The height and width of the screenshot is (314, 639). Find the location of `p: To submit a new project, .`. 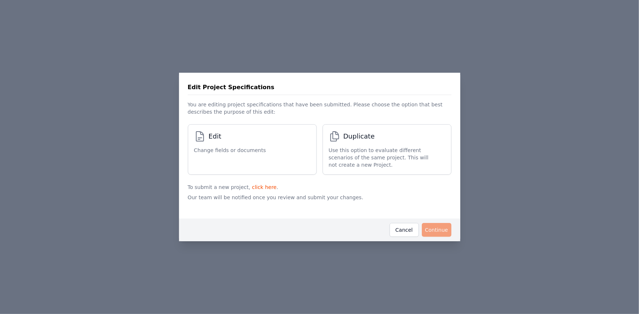

p: To submit a new project, . is located at coordinates (320, 186).